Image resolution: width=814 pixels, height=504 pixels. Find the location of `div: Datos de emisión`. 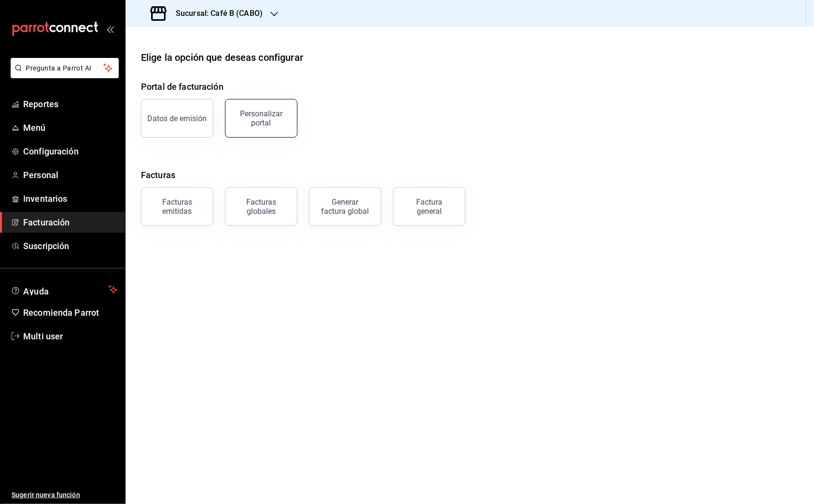

div: Datos de emisión is located at coordinates (177, 119).